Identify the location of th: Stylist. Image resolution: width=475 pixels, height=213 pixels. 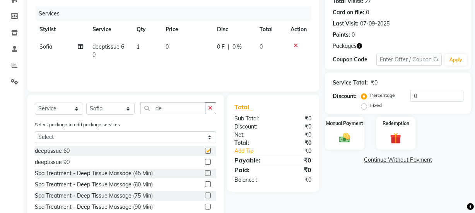
(61, 29).